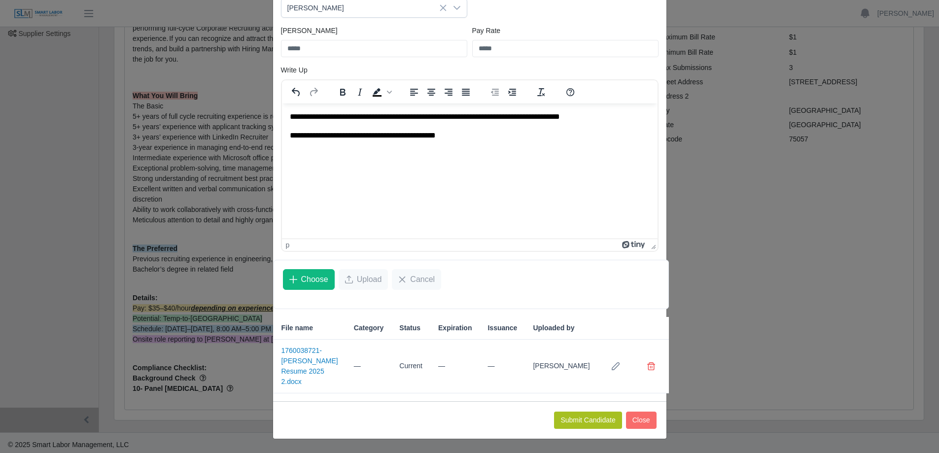  I want to click on span: Expiration, so click(455, 328).